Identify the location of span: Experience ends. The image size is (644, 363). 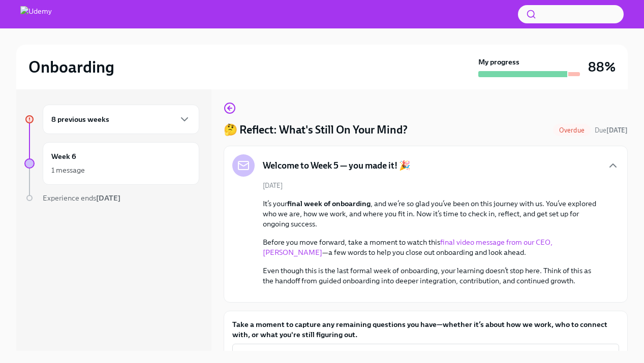
(81, 198).